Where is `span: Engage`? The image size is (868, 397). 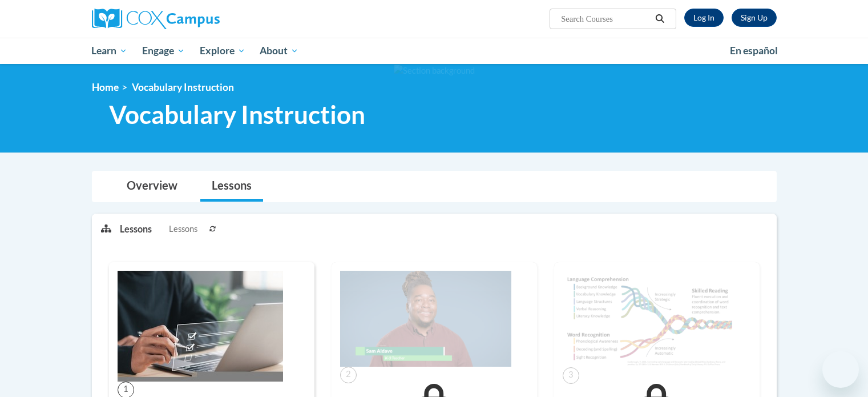 span: Engage is located at coordinates (163, 51).